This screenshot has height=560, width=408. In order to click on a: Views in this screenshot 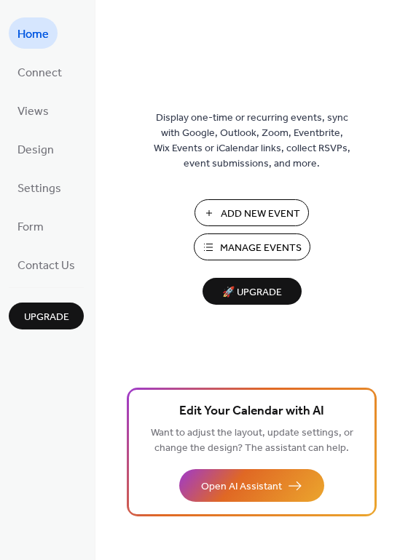, I will do `click(33, 110)`.